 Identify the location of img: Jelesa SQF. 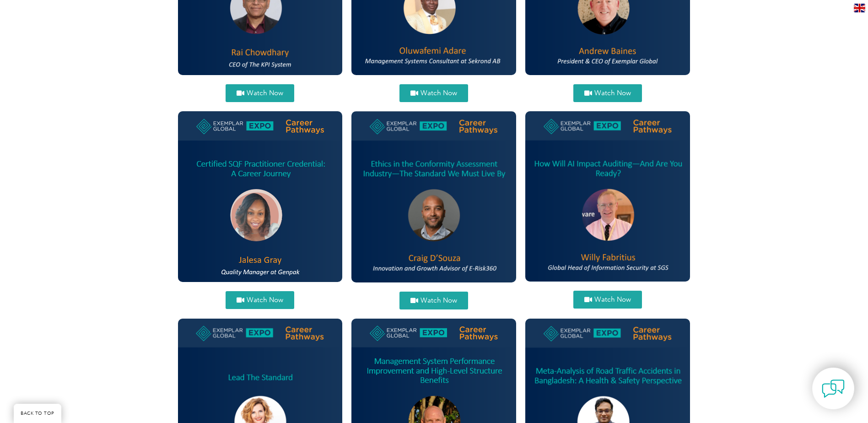
(260, 197).